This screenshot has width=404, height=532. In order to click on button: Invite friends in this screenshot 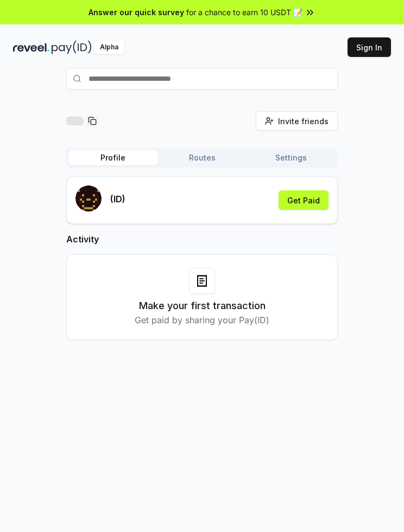, I will do `click(297, 121)`.